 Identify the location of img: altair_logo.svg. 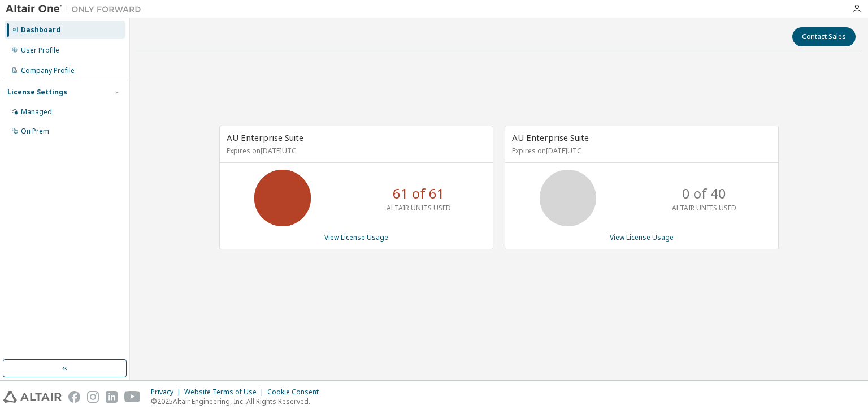
(32, 397).